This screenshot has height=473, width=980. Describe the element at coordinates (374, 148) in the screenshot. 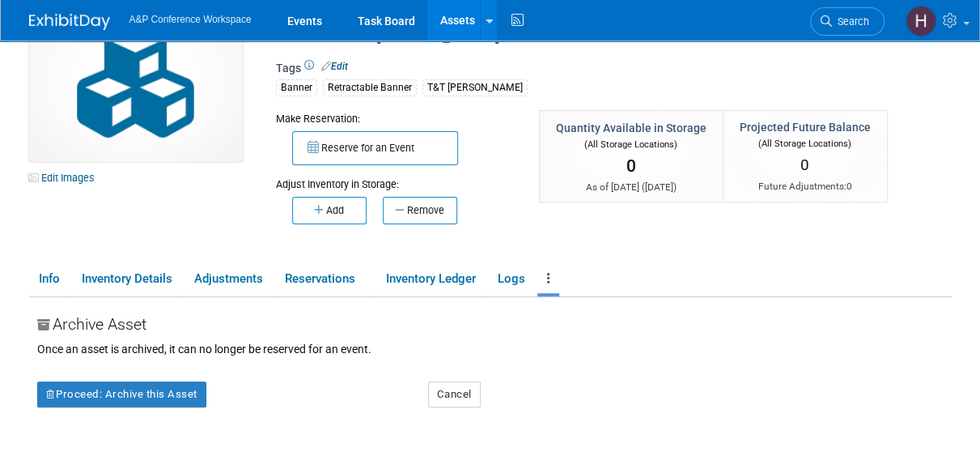

I see `button: Reserve for an Event` at that location.